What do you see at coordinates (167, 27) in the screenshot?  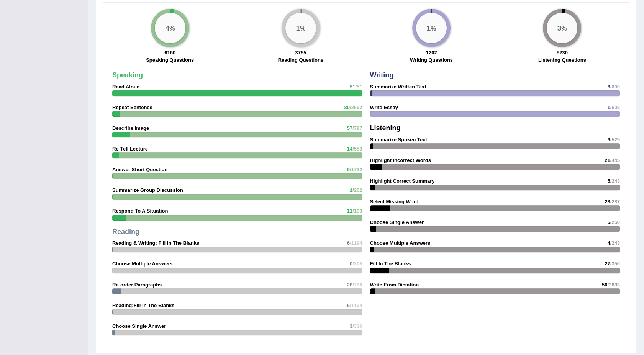 I see `big: 4` at bounding box center [167, 27].